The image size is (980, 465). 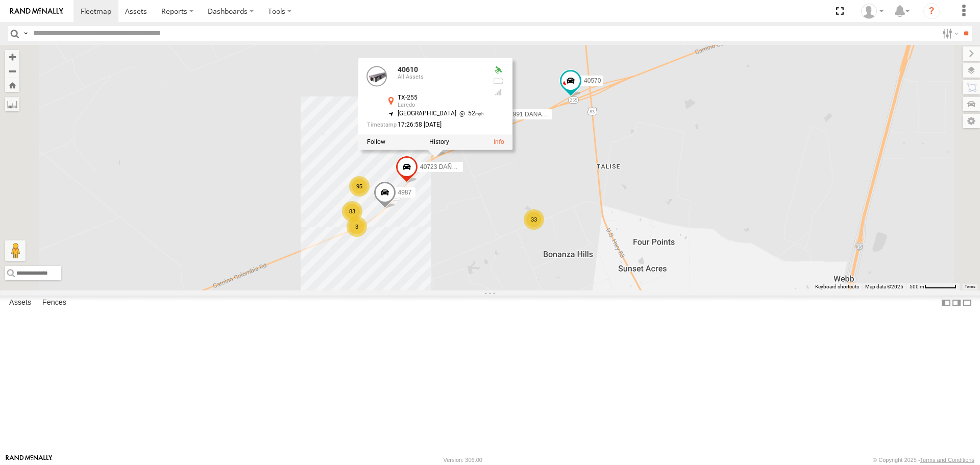 What do you see at coordinates (968, 303) in the screenshot?
I see `label: Hide Summary Table` at bounding box center [968, 303].